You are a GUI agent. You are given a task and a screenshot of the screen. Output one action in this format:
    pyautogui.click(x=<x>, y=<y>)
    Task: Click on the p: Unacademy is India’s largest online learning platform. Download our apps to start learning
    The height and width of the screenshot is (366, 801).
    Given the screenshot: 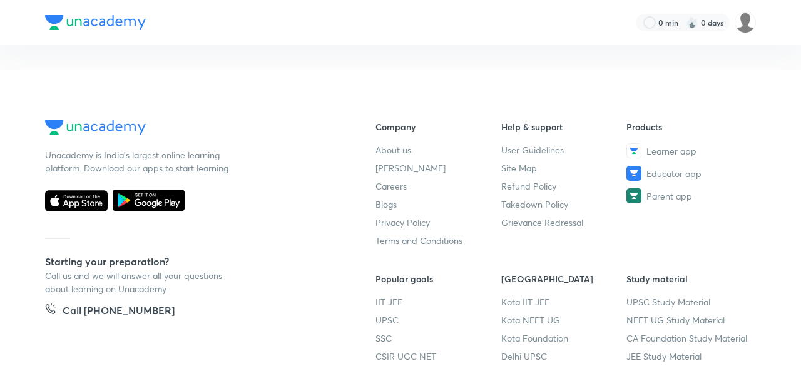 What is the action you would take?
    pyautogui.click(x=139, y=161)
    